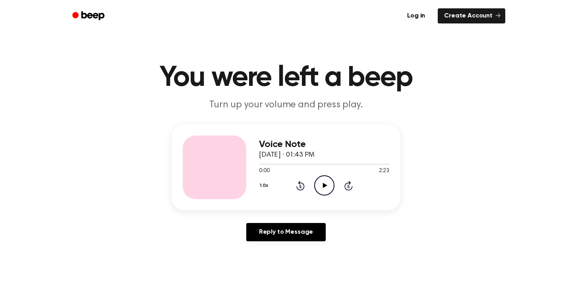 Image resolution: width=572 pixels, height=285 pixels. I want to click on p: Turn up your volume and press play., so click(286, 105).